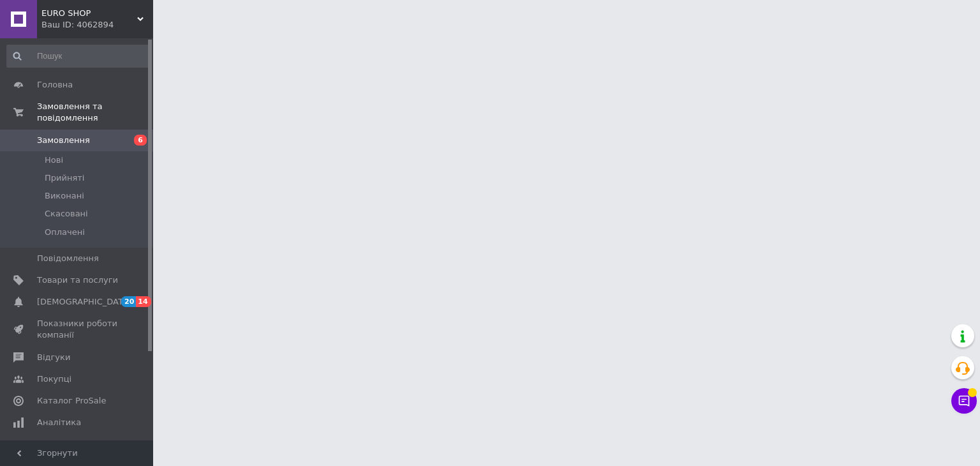 Image resolution: width=980 pixels, height=466 pixels. I want to click on button: Чат з покупцем, so click(964, 401).